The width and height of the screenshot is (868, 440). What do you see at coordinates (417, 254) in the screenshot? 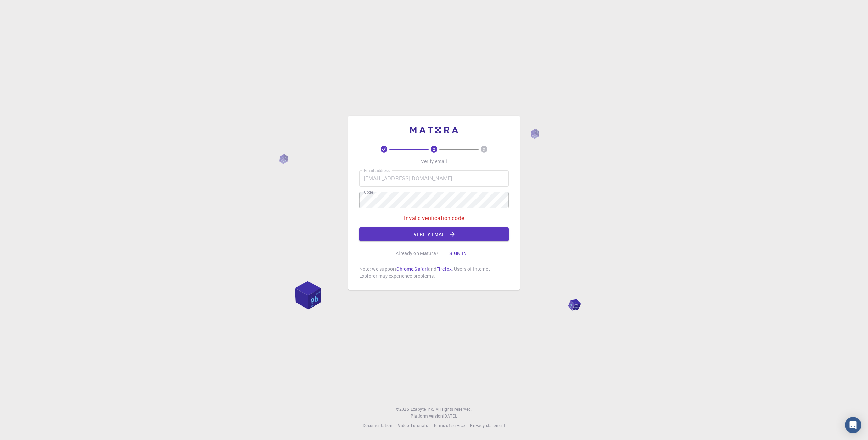
I see `p: Already on Mat3ra?` at bounding box center [417, 254].